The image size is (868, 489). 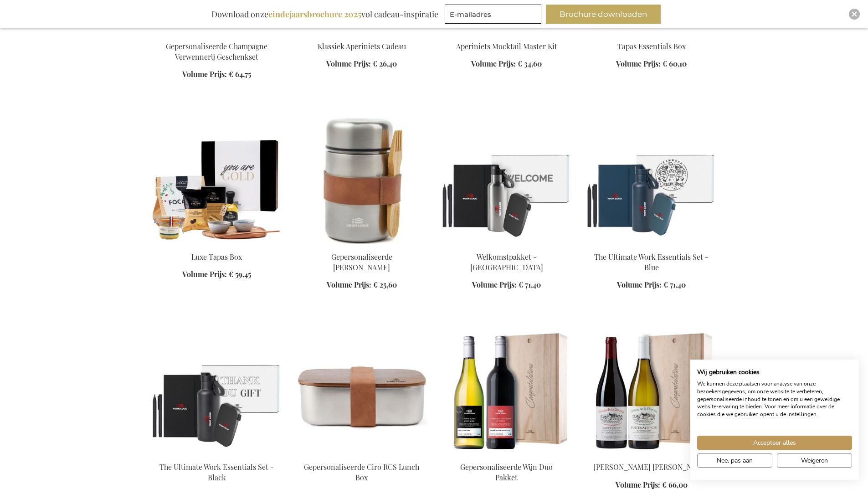 What do you see at coordinates (734, 461) in the screenshot?
I see `span: Nee, pas aan` at bounding box center [734, 461].